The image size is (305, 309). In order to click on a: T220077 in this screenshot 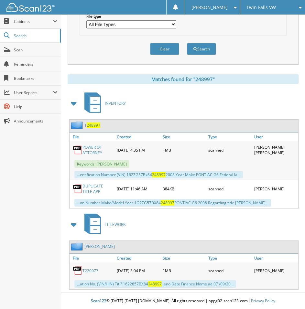, I will do `click(90, 270)`.